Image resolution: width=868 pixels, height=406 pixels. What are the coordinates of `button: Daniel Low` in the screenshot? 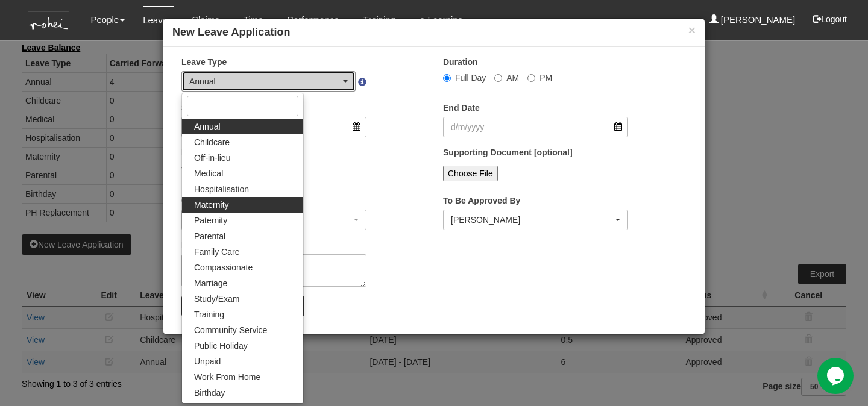 It's located at (535, 220).